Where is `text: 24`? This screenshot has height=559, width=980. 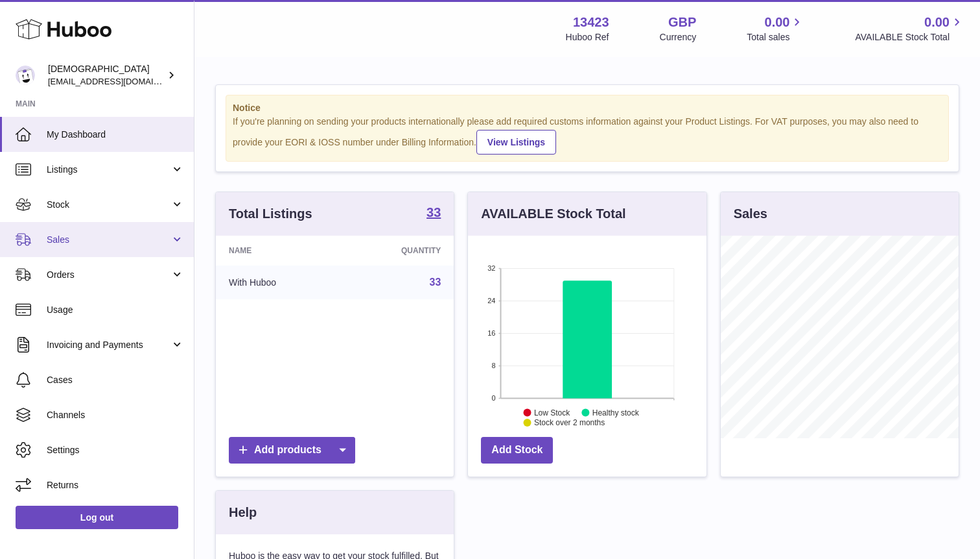
text: 24 is located at coordinates (492, 300).